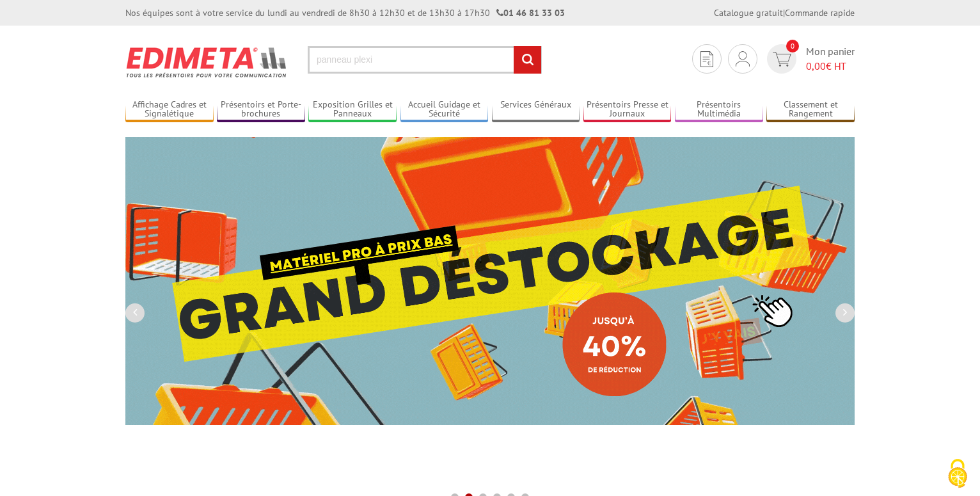 The width and height of the screenshot is (980, 496). Describe the element at coordinates (830, 59) in the screenshot. I see `span: Mon panier` at that location.